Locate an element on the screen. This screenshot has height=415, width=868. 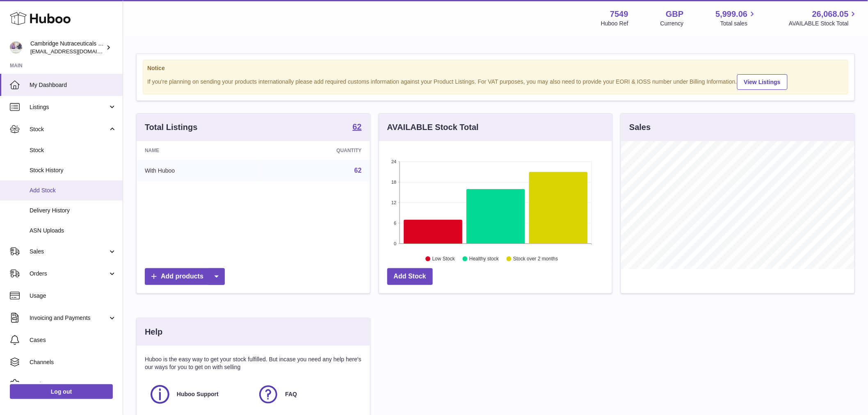
span: Settings is located at coordinates (73, 384).